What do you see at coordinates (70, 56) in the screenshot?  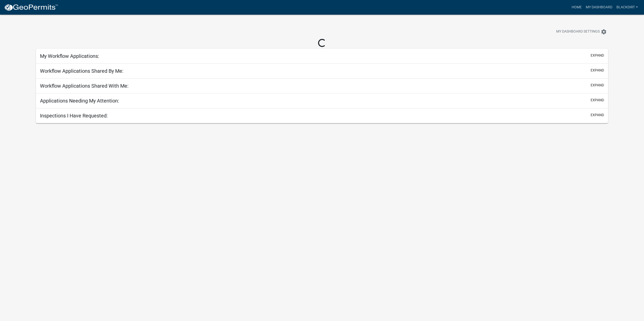 I see `h5: My Workflow Applications:` at bounding box center [70, 56].